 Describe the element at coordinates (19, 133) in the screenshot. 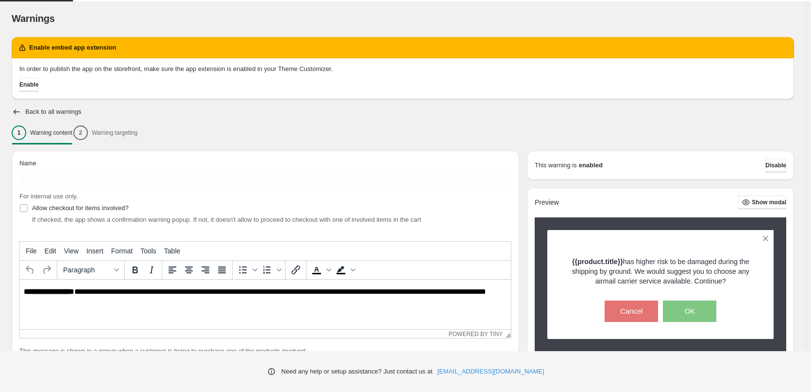

I see `div: 1` at that location.